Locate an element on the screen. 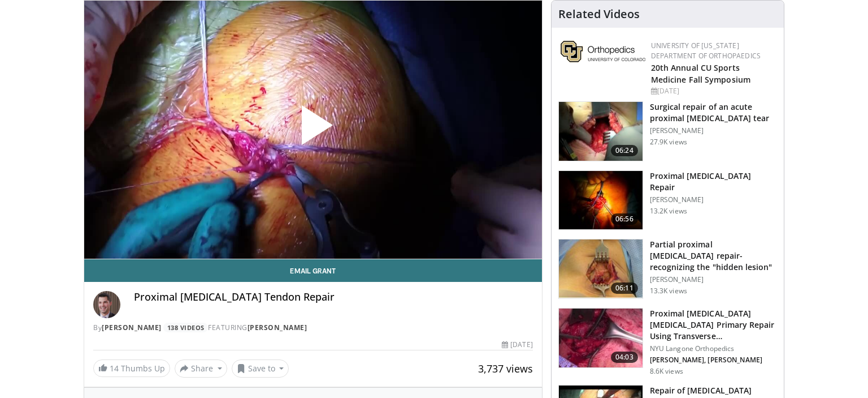 This screenshot has width=868, height=398. p: NYU Langone Orthopedics is located at coordinates (713, 349).